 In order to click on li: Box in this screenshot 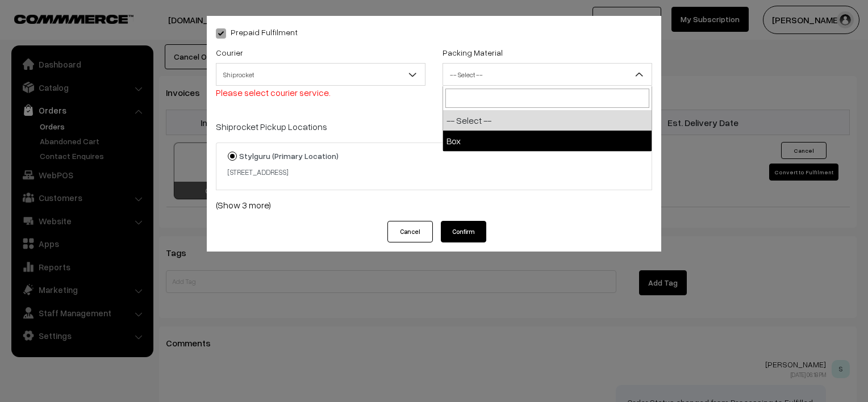, I will do `click(547, 141)`.